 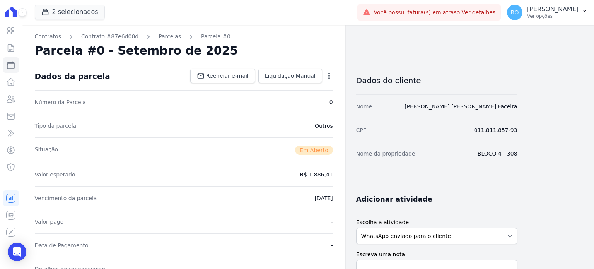 What do you see at coordinates (49, 222) in the screenshot?
I see `dt: Valor pago` at bounding box center [49, 222].